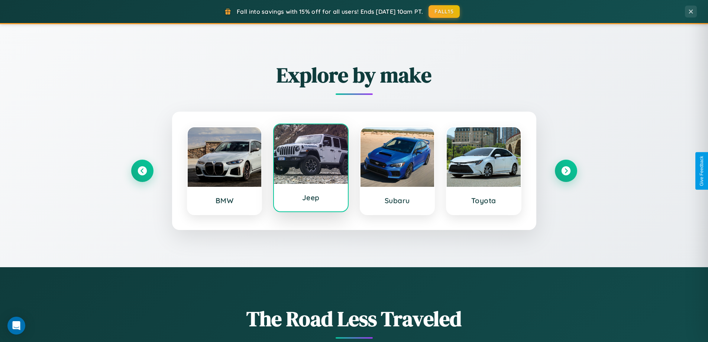 The width and height of the screenshot is (708, 342). I want to click on button: FALL15, so click(444, 12).